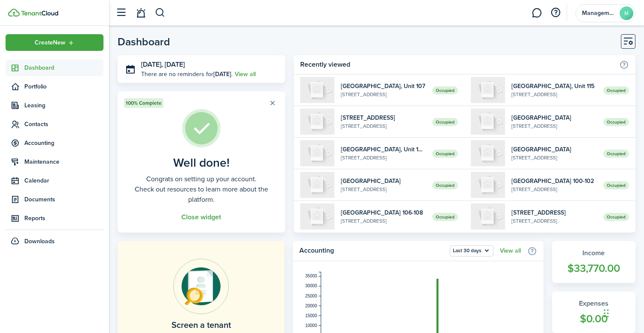 The image size is (644, 333). Describe the element at coordinates (201, 325) in the screenshot. I see `home-placeholder-title: Screen a tenant` at that location.